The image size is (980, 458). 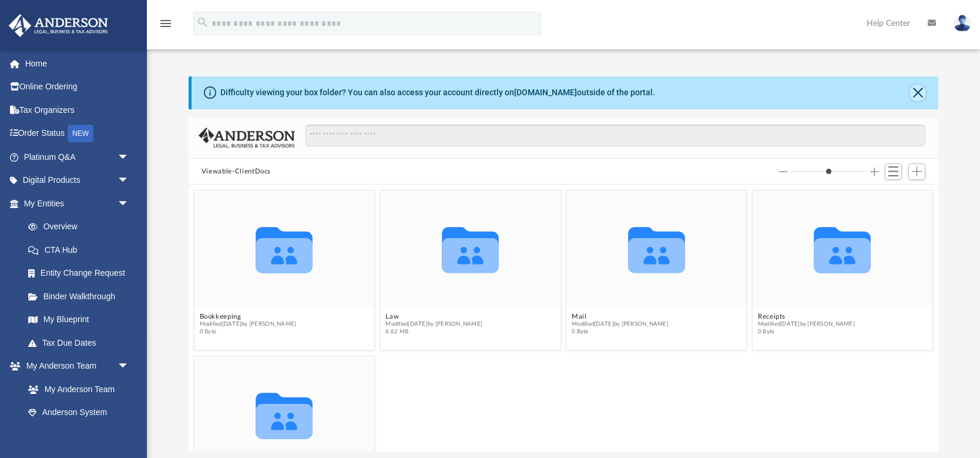 I want to click on a: My Anderson Teamarrow_drop_down, so click(x=75, y=366).